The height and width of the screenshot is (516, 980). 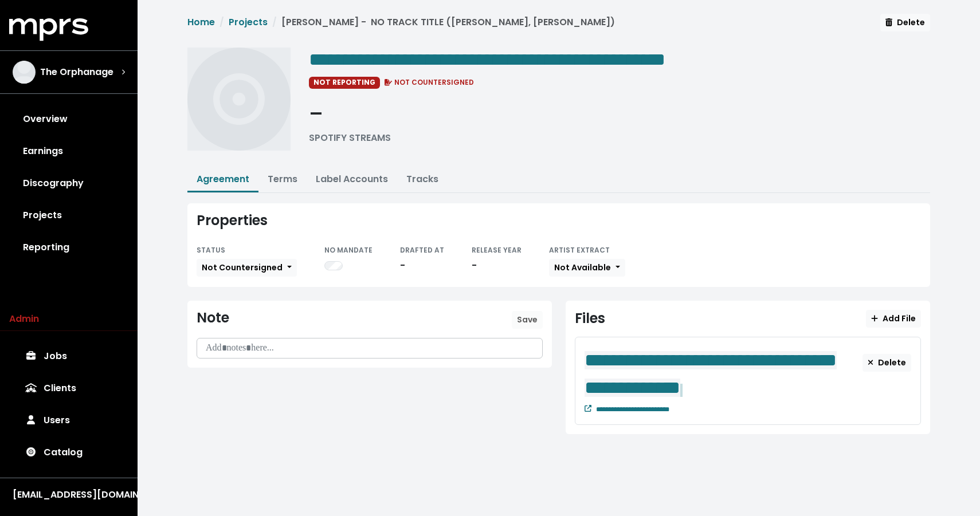 What do you see at coordinates (589, 319) in the screenshot?
I see `div: Files` at bounding box center [589, 319].